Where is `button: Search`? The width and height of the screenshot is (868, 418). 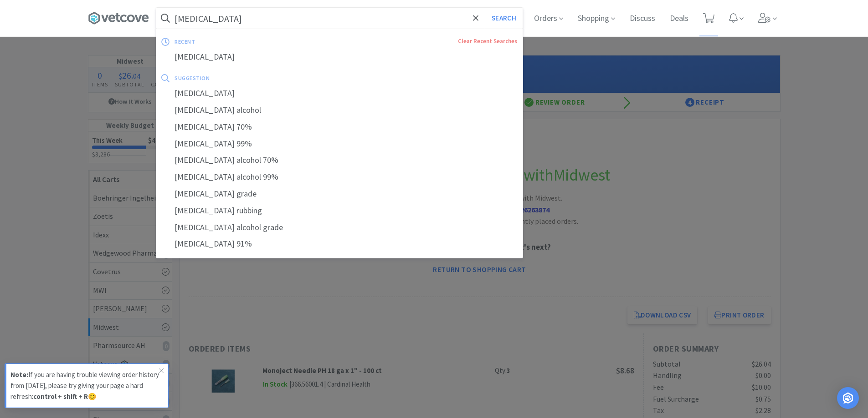
button: Search is located at coordinates (503, 18).